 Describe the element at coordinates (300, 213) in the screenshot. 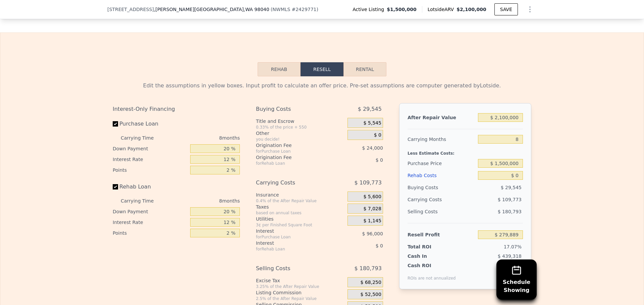

I see `div: based on annual taxes` at that location.